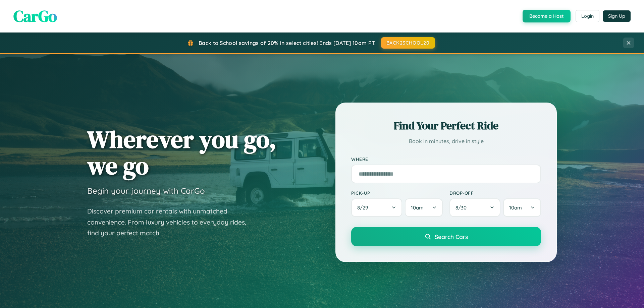 The image size is (644, 308). I want to click on h2: Find Your Perfect Ride, so click(446, 126).